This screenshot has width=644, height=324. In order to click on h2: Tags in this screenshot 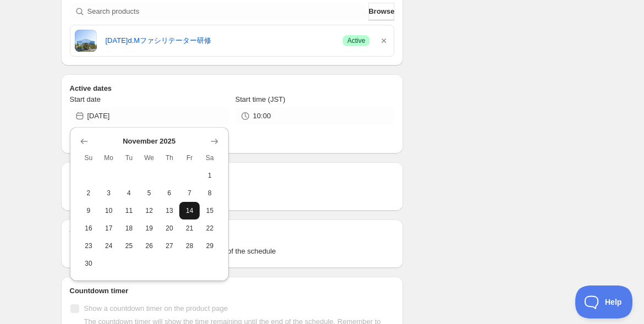, I will do `click(232, 234)`.